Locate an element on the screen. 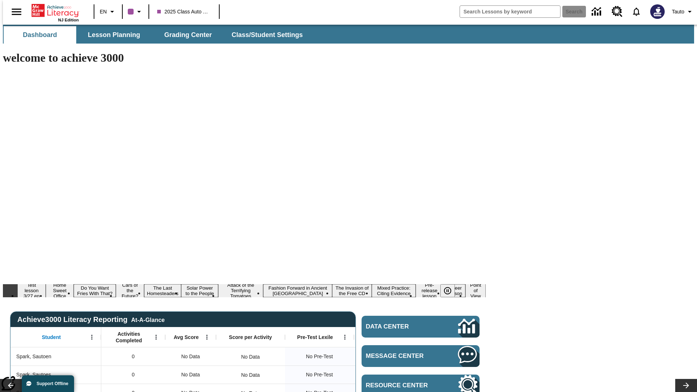 The height and width of the screenshot is (392, 697). button: Slide 1 Test lesson 3/27 en is located at coordinates (32, 290).